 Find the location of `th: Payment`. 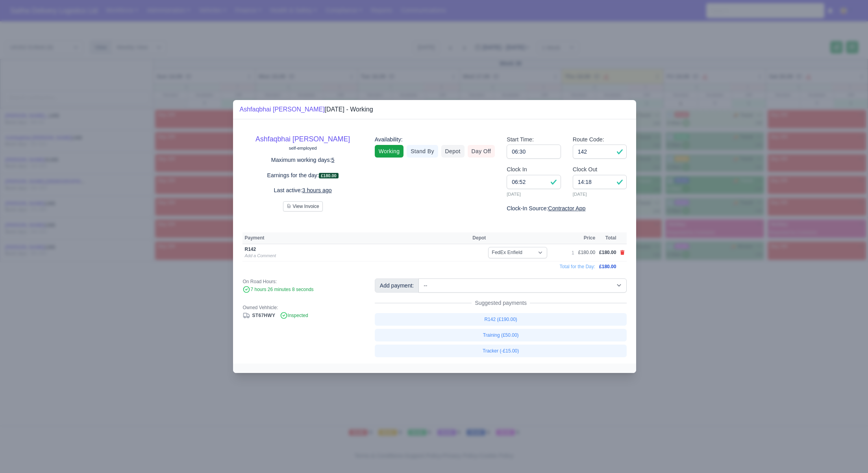

th: Payment is located at coordinates (356, 238).